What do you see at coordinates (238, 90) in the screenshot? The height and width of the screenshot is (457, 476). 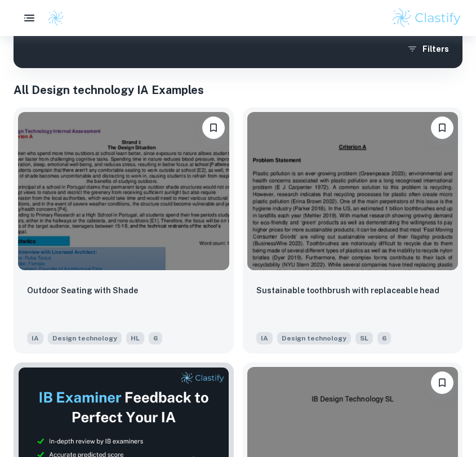 I see `h1: All Design technology IA Examples` at bounding box center [238, 90].